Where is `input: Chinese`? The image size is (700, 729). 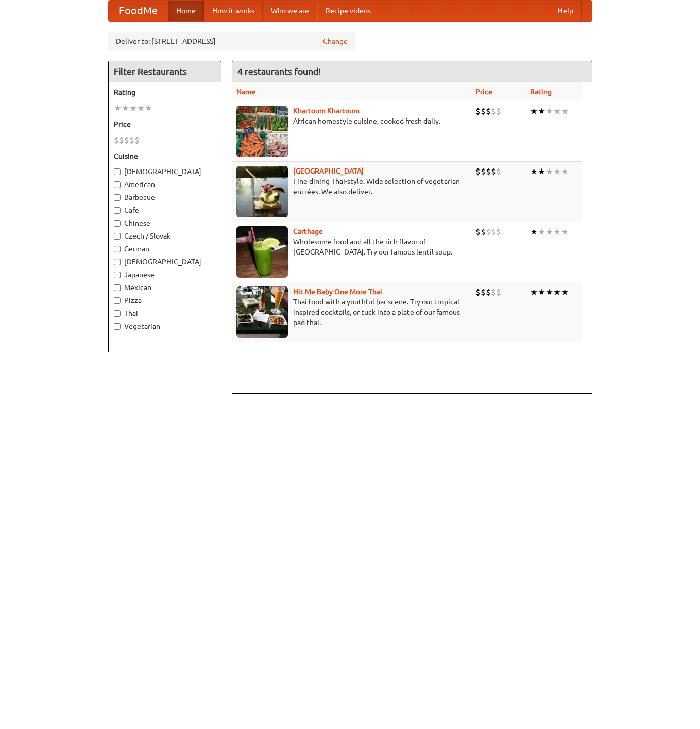
input: Chinese is located at coordinates (116, 223).